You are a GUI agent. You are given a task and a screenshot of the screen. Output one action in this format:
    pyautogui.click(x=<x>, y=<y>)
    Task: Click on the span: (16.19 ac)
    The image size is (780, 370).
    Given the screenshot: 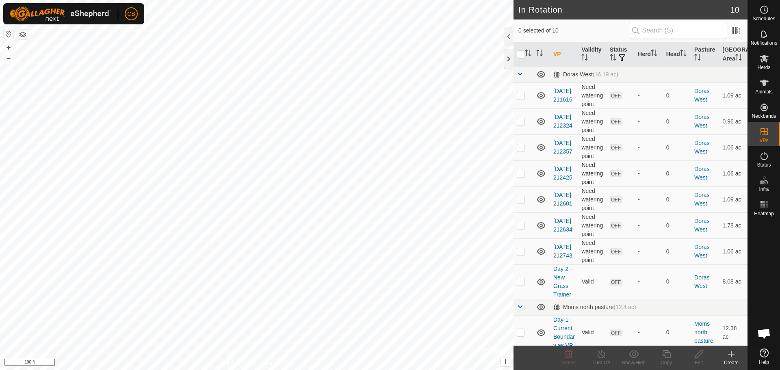 What is the action you would take?
    pyautogui.click(x=605, y=74)
    